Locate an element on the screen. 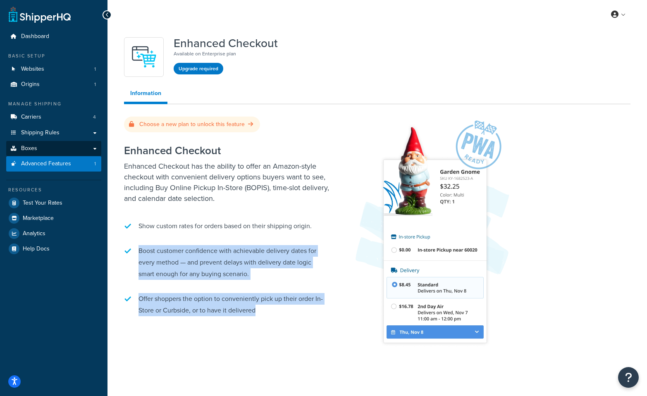 This screenshot has height=396, width=647. li: Origins is located at coordinates (54, 84).